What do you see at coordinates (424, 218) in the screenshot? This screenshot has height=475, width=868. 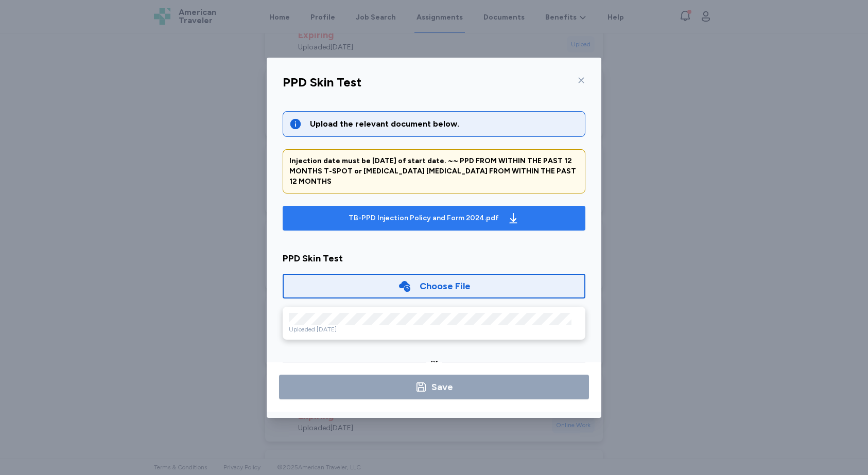 I see `div: TB-PPD Injection Policy and Form 2024.pdf` at bounding box center [424, 218].